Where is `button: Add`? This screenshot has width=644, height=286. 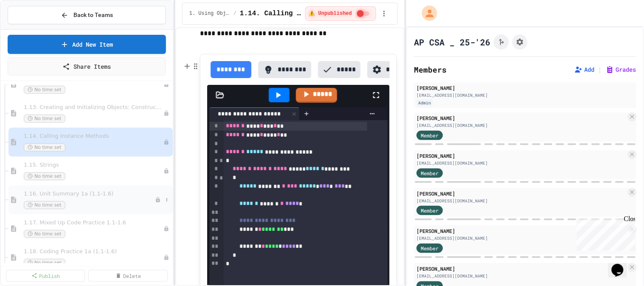
button: Add is located at coordinates (585, 70).